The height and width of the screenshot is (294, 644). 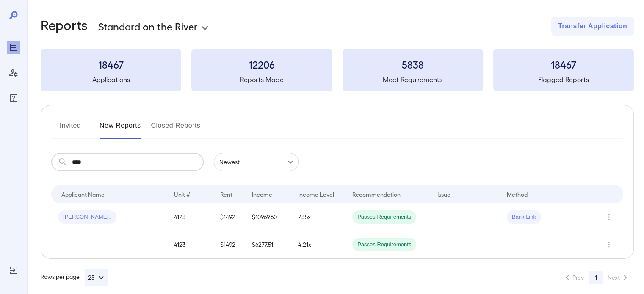 What do you see at coordinates (318, 244) in the screenshot?
I see `td: 4.21x` at bounding box center [318, 244].